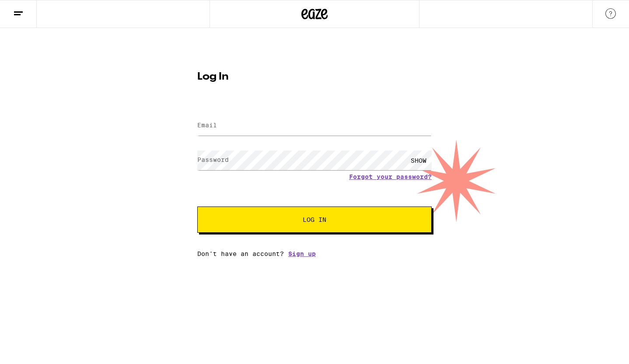 The image size is (629, 364). I want to click on a: Forgot your password?, so click(390, 177).